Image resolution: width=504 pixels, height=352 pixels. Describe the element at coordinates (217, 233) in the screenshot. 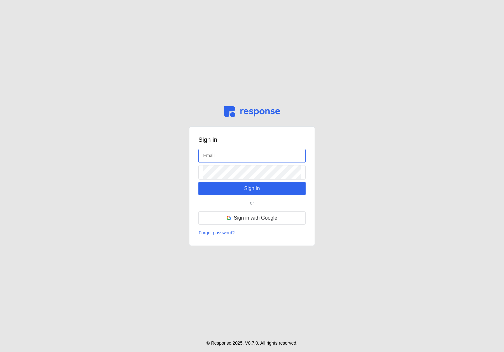

I see `p: Forgot password?` at that location.